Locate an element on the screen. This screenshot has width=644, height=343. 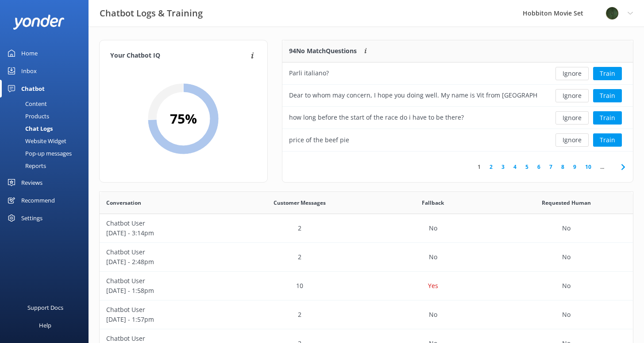
a: Reports is located at coordinates (47, 166).